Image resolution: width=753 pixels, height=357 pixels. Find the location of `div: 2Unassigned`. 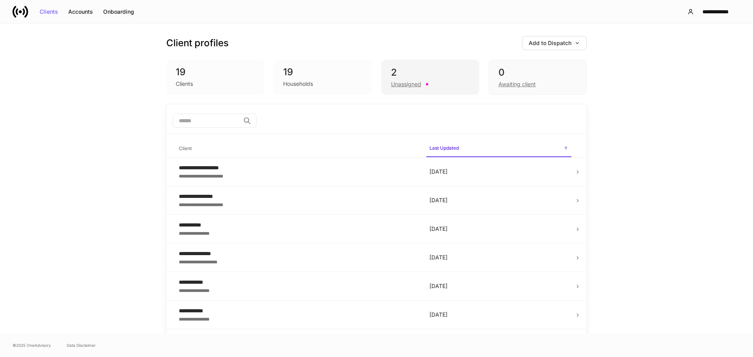

div: 2Unassigned is located at coordinates (430, 77).